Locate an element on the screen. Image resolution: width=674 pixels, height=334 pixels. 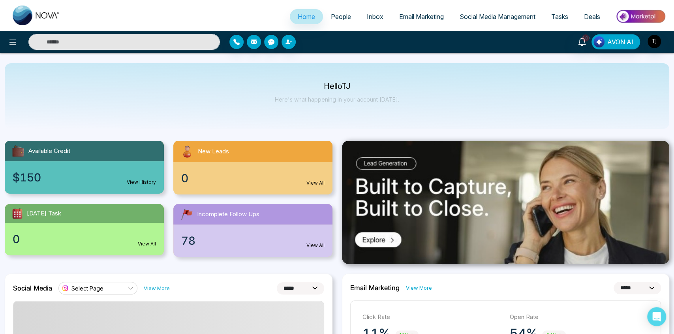
img: todayTask.svg is located at coordinates (17, 213).